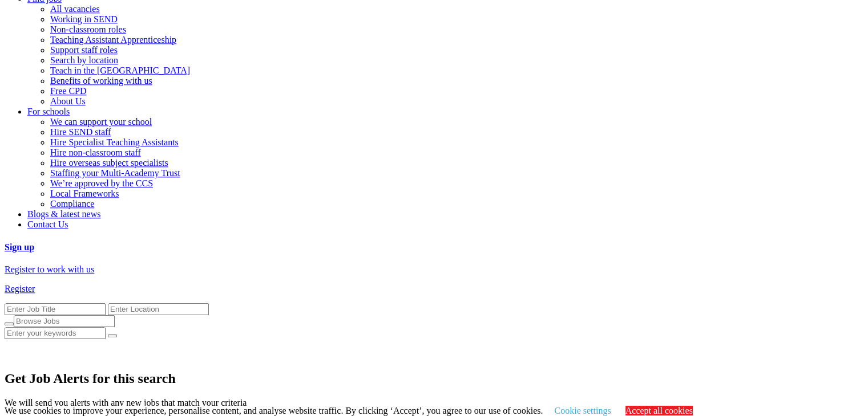 The height and width of the screenshot is (416, 868). What do you see at coordinates (114, 142) in the screenshot?
I see `a: Hire Specialist Teaching Assistants` at bounding box center [114, 142].